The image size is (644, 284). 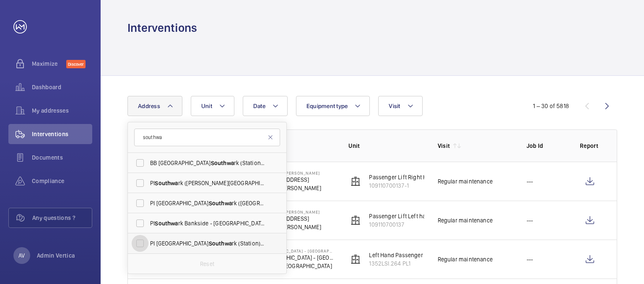 What do you see at coordinates (207, 264) in the screenshot?
I see `p: Reset` at bounding box center [207, 264].